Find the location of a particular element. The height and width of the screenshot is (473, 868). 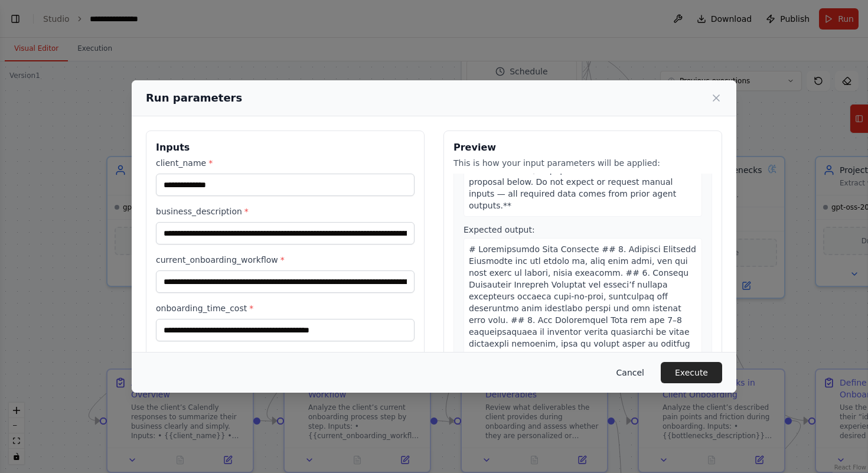

span: Expected output: is located at coordinates (499, 230).